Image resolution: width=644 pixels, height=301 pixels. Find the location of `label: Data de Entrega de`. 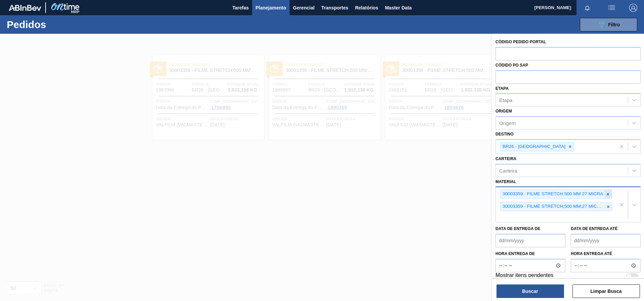

label: Data de Entrega de is located at coordinates (518, 229).